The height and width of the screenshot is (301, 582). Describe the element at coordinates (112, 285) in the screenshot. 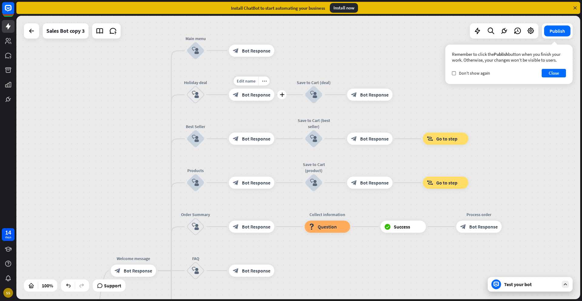

I see `span: Support` at that location.